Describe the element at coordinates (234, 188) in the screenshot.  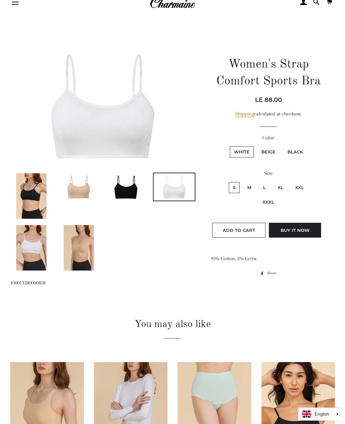
I see `label: S` at that location.